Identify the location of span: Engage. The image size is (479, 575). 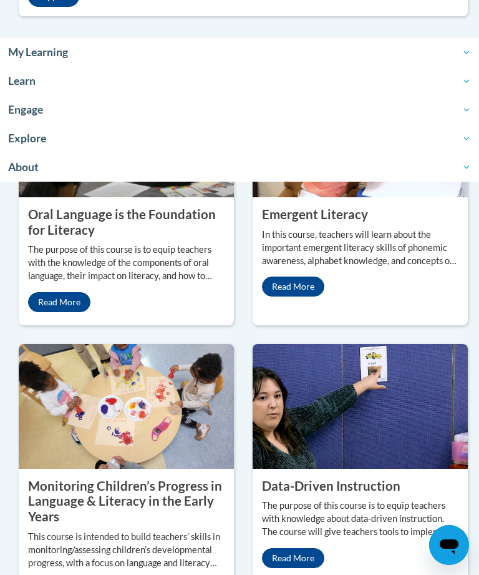
(240, 110).